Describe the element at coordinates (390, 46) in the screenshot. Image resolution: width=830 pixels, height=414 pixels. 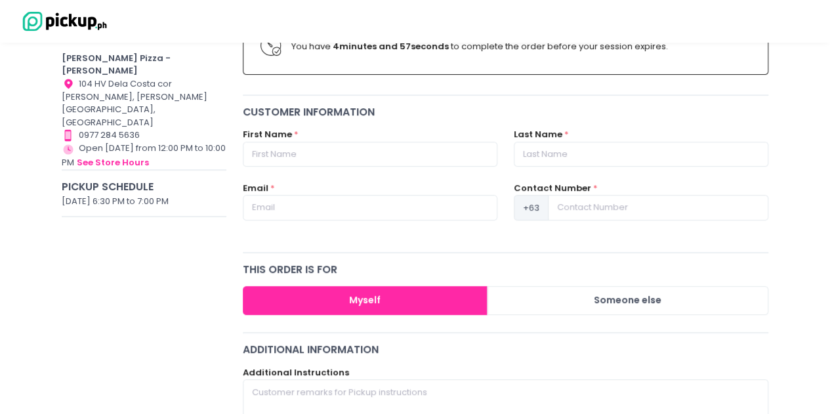
I see `b: 4 minutes and 57 seconds` at that location.